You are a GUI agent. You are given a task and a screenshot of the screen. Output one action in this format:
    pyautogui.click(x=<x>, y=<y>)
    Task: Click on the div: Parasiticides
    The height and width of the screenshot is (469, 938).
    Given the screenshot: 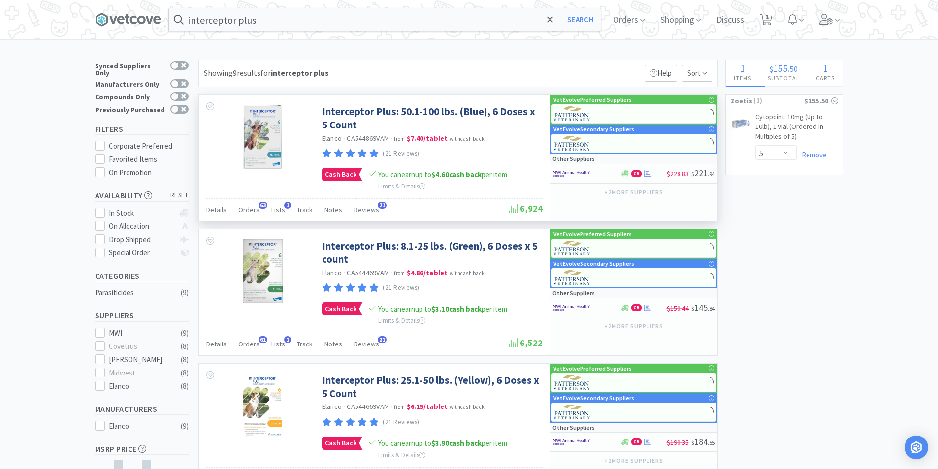 What is the action you would take?
    pyautogui.click(x=135, y=293)
    